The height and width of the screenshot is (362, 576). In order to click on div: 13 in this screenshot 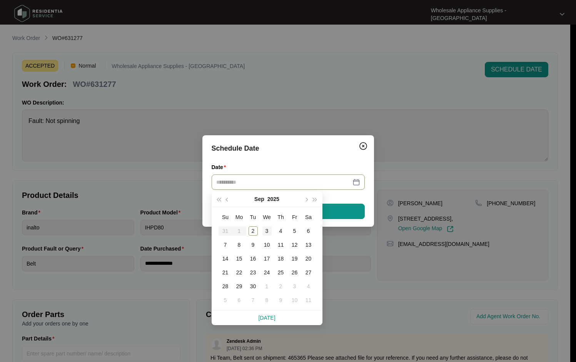, I will do `click(308, 245)`.